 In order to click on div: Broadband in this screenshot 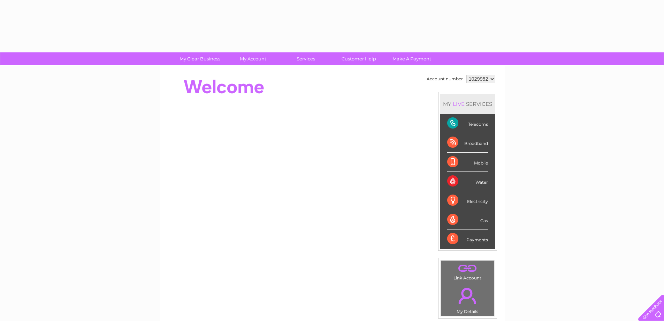, I will do `click(468, 142)`.